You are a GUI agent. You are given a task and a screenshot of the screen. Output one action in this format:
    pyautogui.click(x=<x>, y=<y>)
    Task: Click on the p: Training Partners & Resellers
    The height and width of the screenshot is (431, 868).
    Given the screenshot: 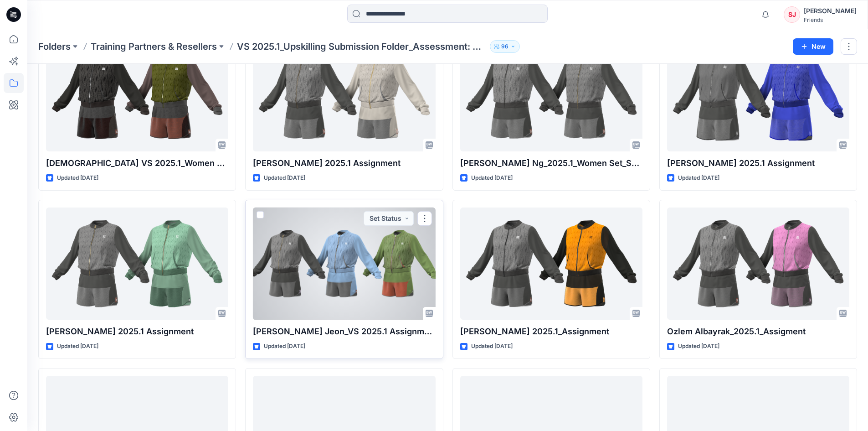 What is the action you would take?
    pyautogui.click(x=153, y=46)
    